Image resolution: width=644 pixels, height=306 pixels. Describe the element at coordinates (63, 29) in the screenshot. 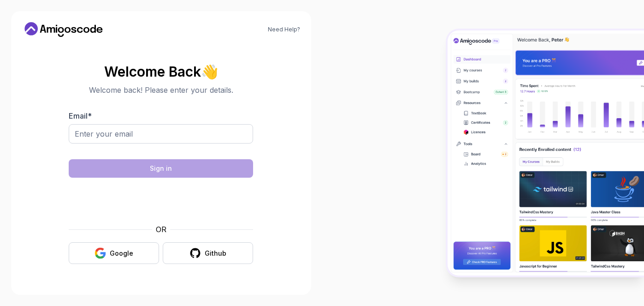

I see `a: Home link` at that location.